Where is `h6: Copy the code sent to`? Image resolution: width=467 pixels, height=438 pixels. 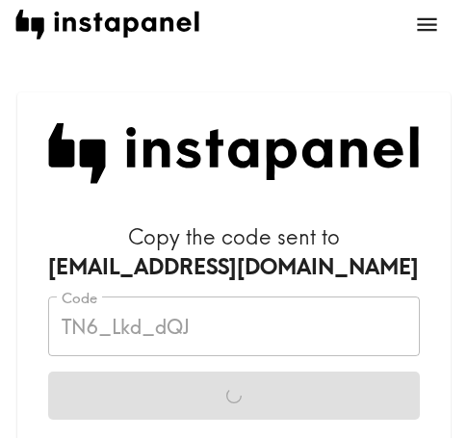 h6: Copy the code sent to is located at coordinates (234, 252).